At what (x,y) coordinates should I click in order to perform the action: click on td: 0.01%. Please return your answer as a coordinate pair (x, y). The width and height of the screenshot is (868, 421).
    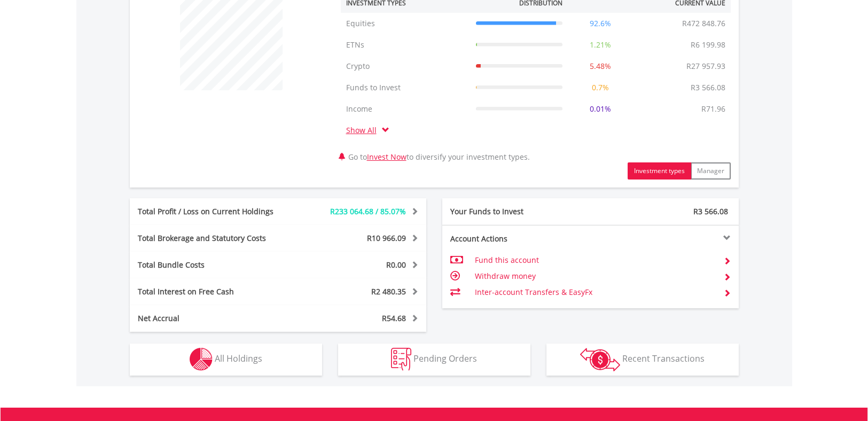
    Looking at the image, I should click on (601, 109).